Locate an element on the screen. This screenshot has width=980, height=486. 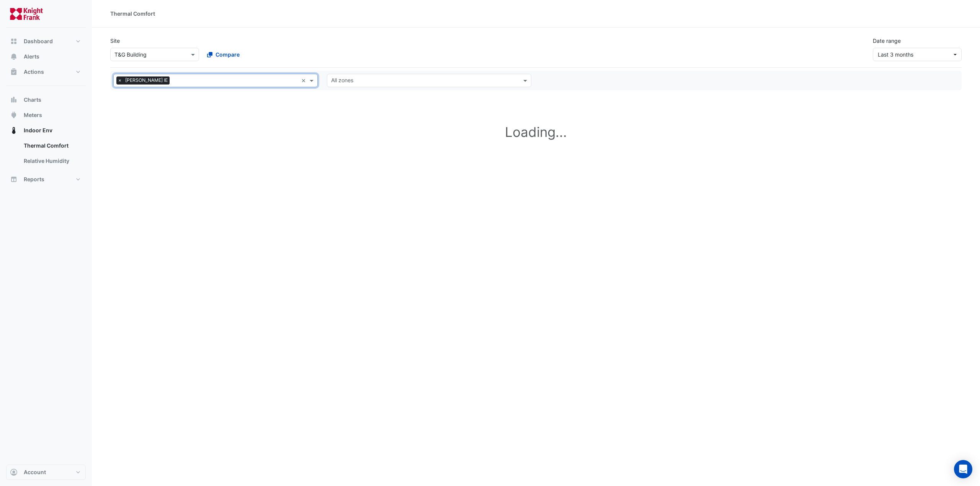
button: Meters is located at coordinates (46, 116).